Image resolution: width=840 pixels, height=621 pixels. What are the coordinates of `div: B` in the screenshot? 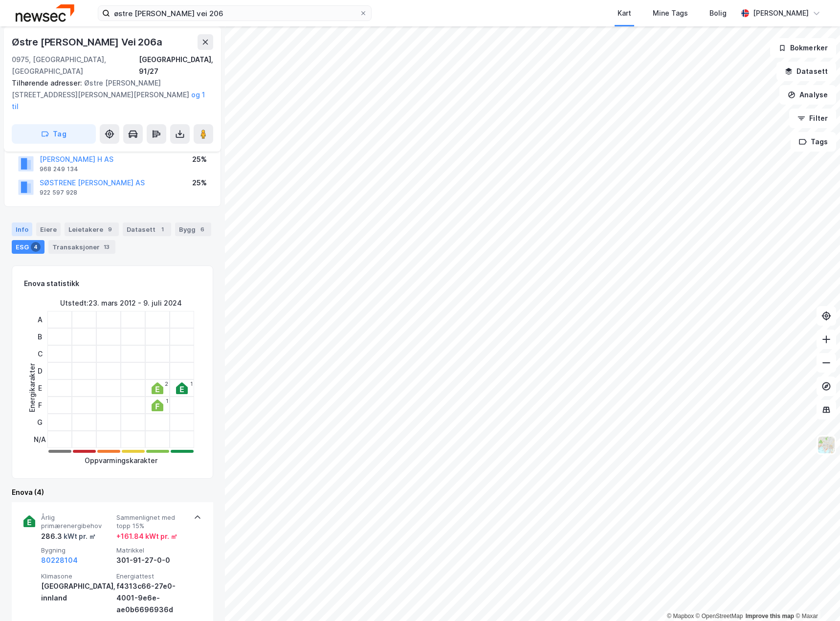 It's located at (40, 337).